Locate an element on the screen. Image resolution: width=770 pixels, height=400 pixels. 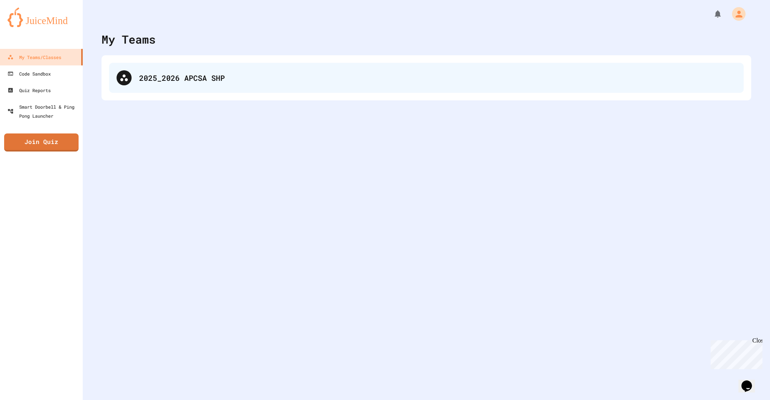
img: logo-orange.svg is located at coordinates (41, 17).